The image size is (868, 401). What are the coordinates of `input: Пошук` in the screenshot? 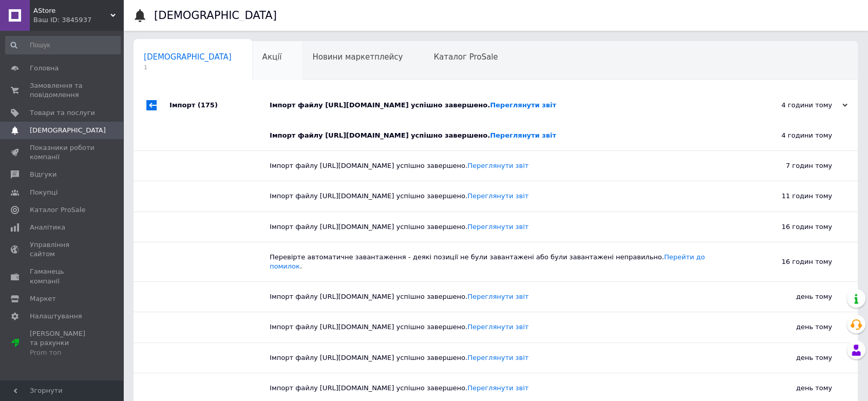 It's located at (63, 45).